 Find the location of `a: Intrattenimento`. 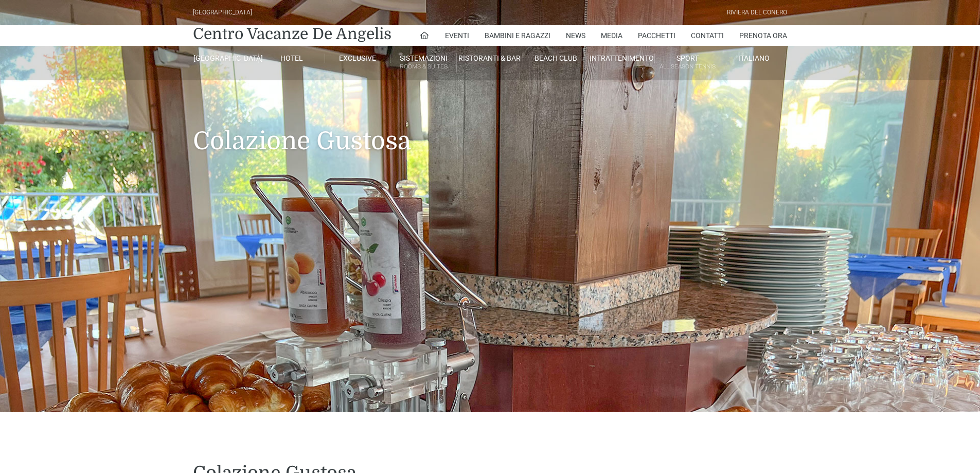

a: Intrattenimento is located at coordinates (622, 58).